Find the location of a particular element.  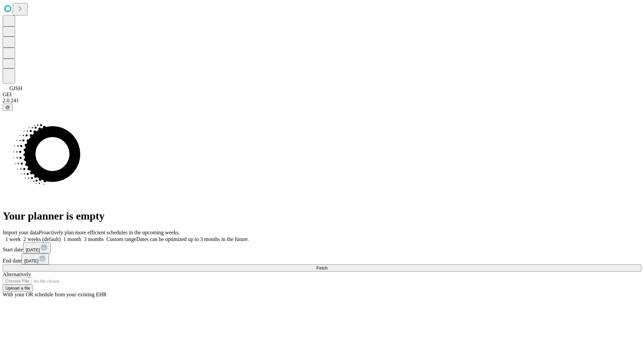

span: 3 months is located at coordinates (93, 239).